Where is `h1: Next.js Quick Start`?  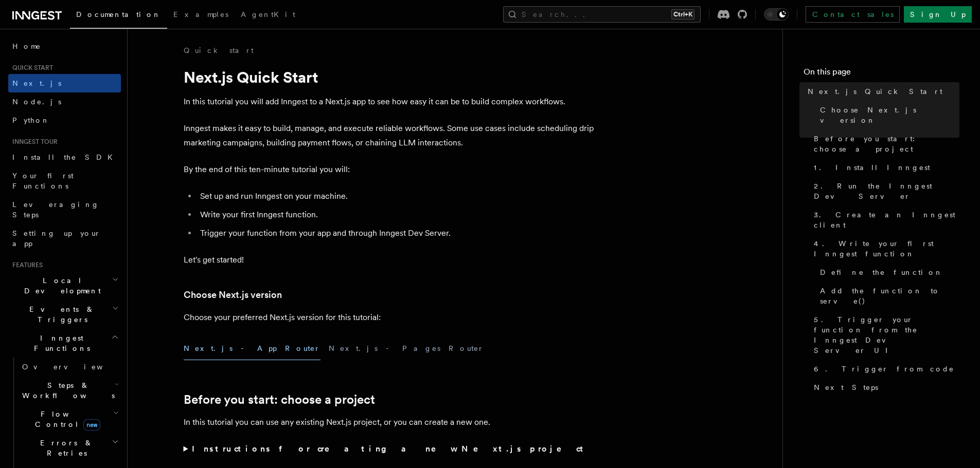
h1: Next.js Quick Start is located at coordinates (389, 77).